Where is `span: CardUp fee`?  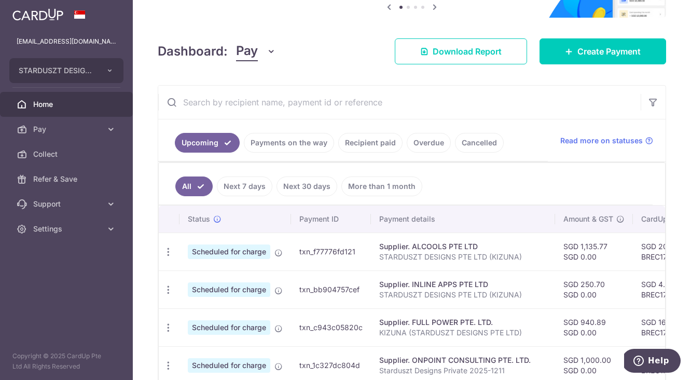
span: CardUp fee is located at coordinates (661, 219).